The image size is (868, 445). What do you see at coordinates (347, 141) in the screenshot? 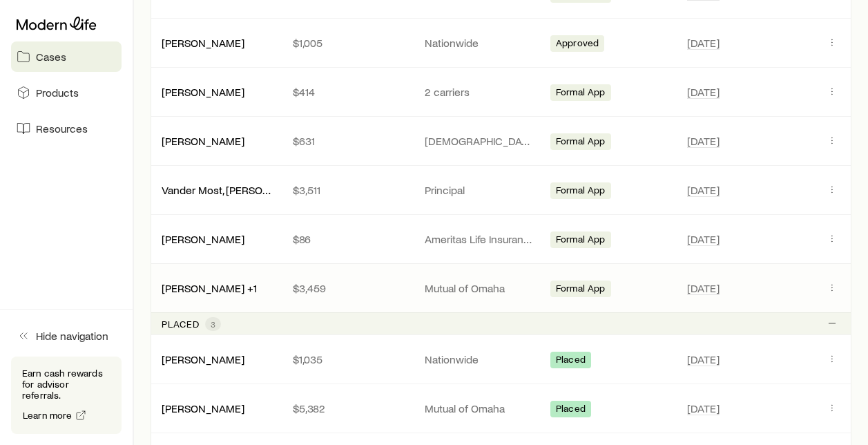
I see `p: $631` at bounding box center [347, 141].